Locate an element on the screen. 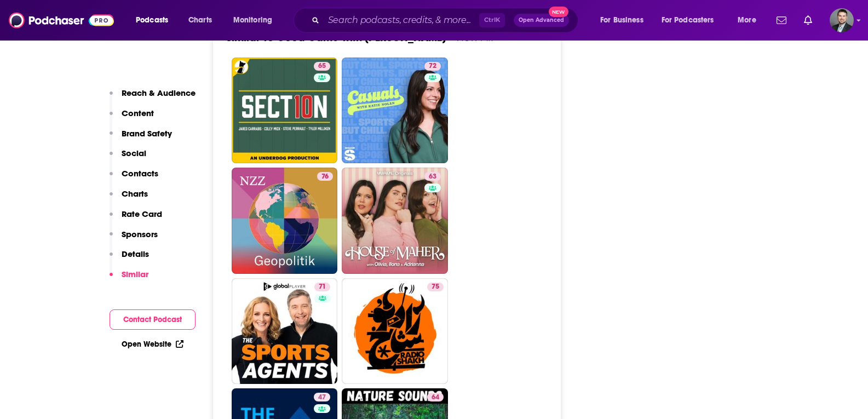 Image resolution: width=868 pixels, height=419 pixels. span: New is located at coordinates (558, 11).